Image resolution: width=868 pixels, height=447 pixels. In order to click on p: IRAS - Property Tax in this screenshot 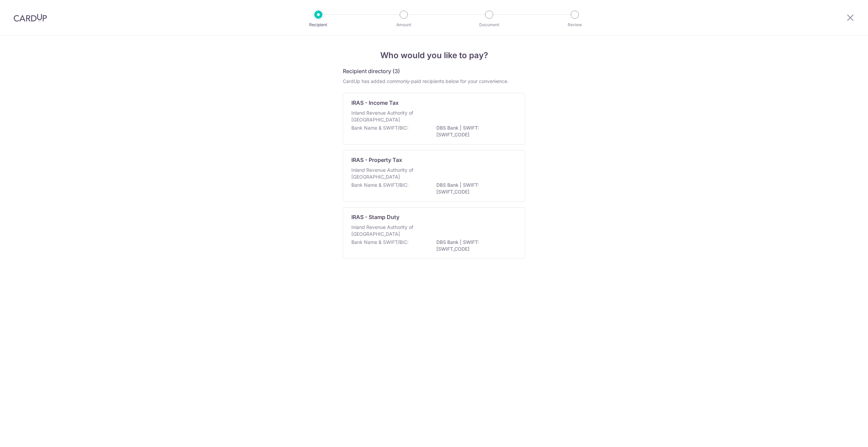, I will do `click(376, 160)`.